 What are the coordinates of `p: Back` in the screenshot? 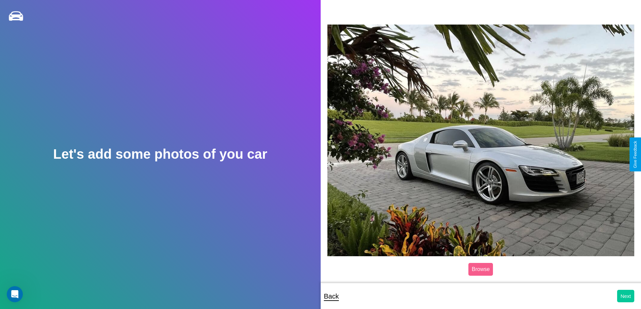 It's located at (332, 297).